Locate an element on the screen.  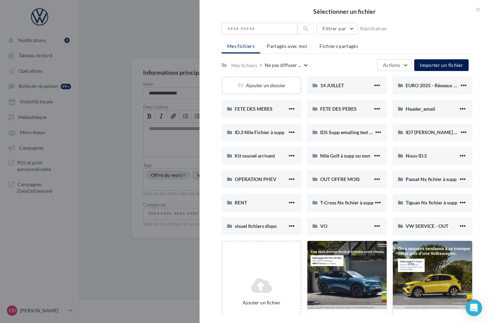
span: Nouv ID.5 is located at coordinates (417, 156).